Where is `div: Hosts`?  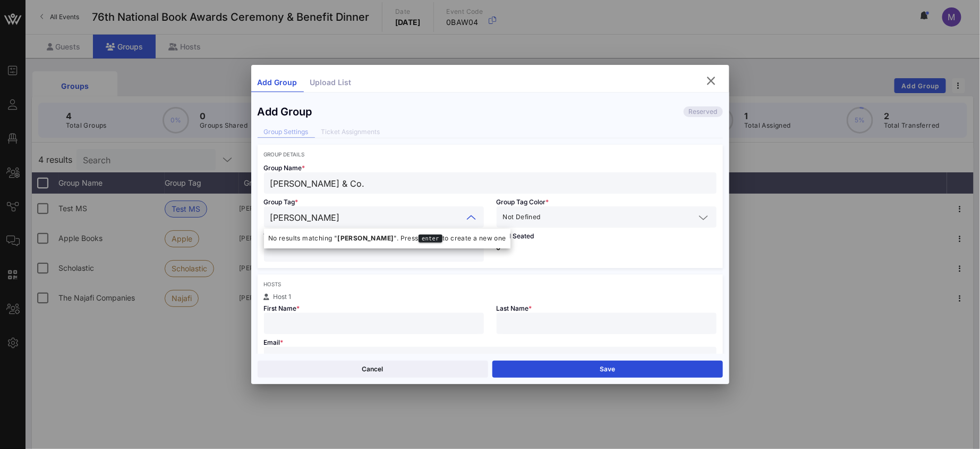
div: Hosts is located at coordinates (490, 284).